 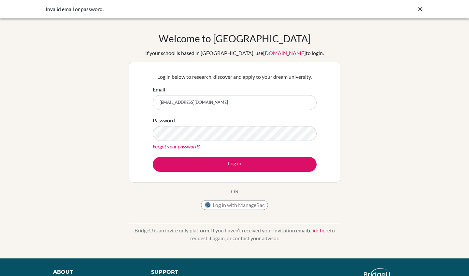 I want to click on div: Support, so click(x=190, y=272).